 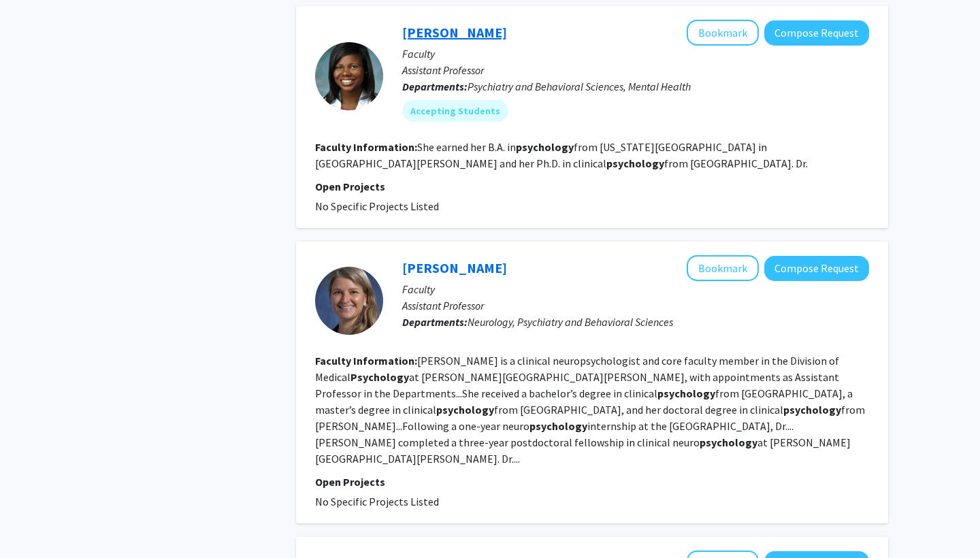 What do you see at coordinates (579, 86) in the screenshot?
I see `span: Psychiatry and Behavioral Sciences, Mental Health` at bounding box center [579, 86].